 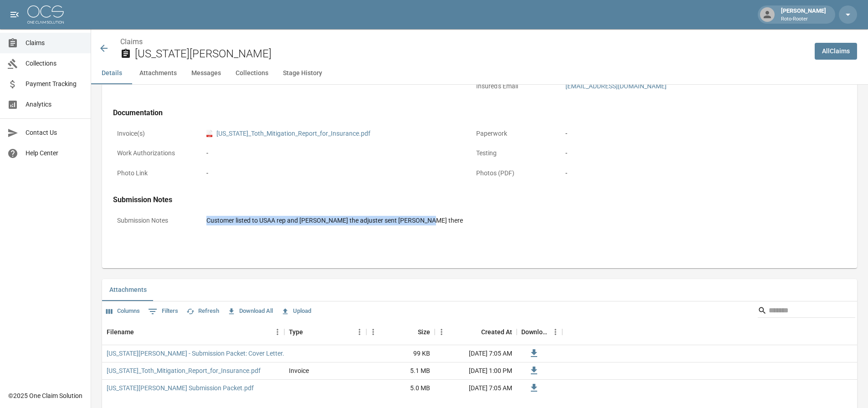 What do you see at coordinates (14, 14) in the screenshot?
I see `button: open drawer` at bounding box center [14, 14].